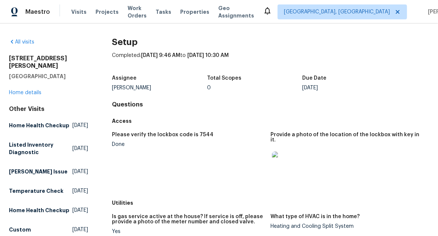 The width and height of the screenshot is (438, 236). What do you see at coordinates (124, 78) in the screenshot?
I see `h5: Assignee` at bounding box center [124, 78].